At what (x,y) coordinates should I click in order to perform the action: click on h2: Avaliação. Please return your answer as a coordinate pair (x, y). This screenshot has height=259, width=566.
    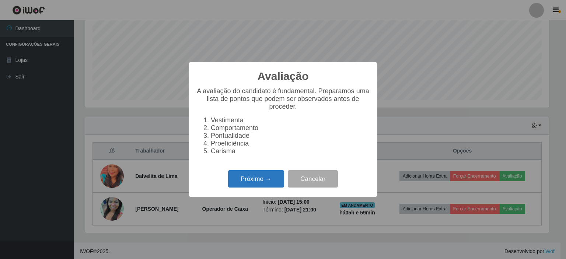
    Looking at the image, I should click on (283, 76).